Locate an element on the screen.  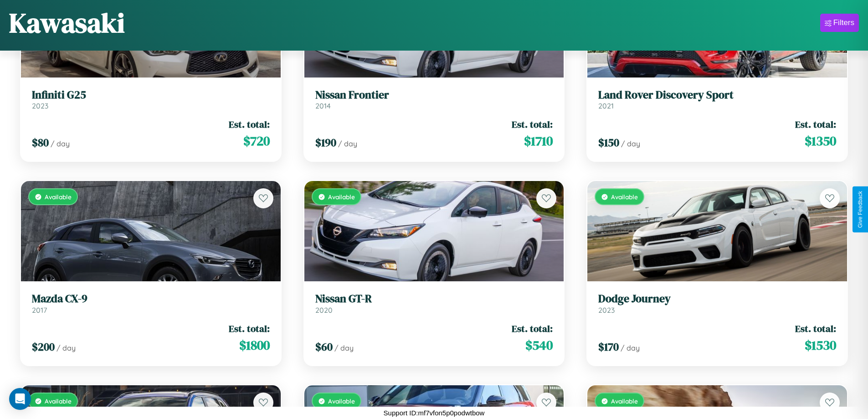
span: 2020 is located at coordinates (324, 310).